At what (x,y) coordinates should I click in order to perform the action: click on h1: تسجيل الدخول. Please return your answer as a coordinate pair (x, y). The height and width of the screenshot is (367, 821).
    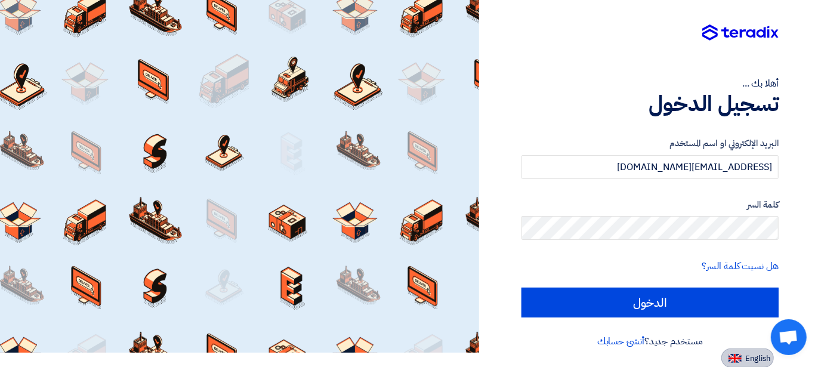
    Looking at the image, I should click on (650, 104).